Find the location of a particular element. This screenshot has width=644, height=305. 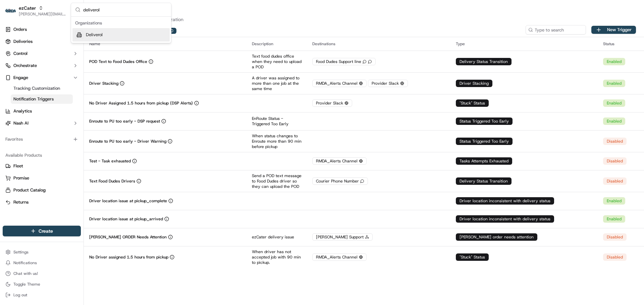

button: Toggle Theme is located at coordinates (41, 285).